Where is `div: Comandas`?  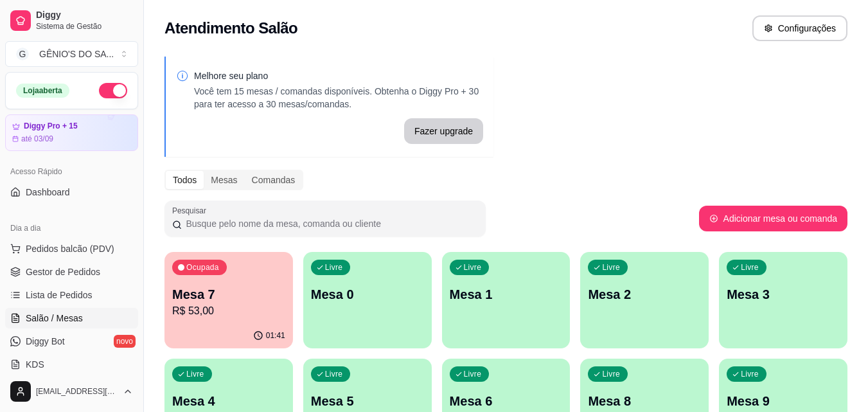
div: Comandas is located at coordinates (274, 180).